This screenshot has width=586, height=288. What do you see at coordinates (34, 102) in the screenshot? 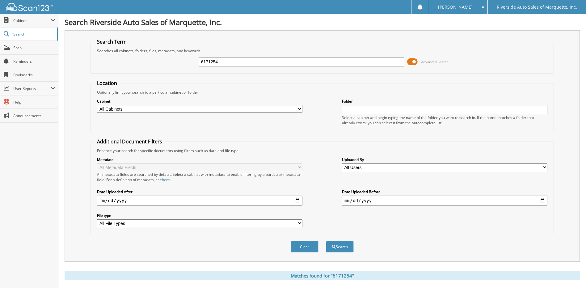
I see `span: Help` at bounding box center [34, 102].